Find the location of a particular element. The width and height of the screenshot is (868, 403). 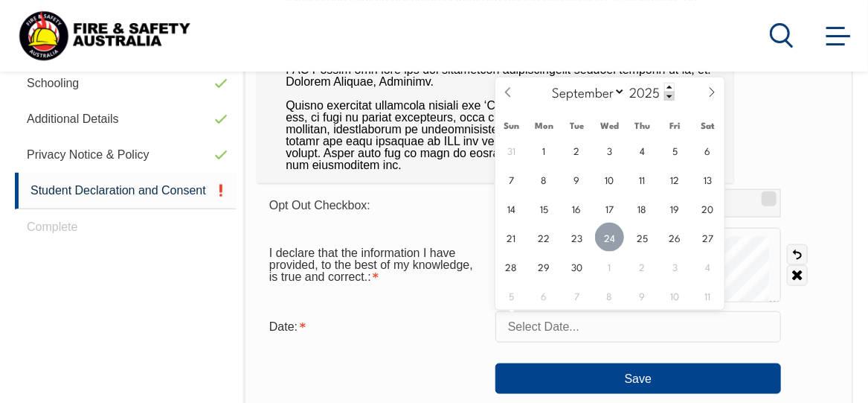

a: Clear is located at coordinates (798, 276).